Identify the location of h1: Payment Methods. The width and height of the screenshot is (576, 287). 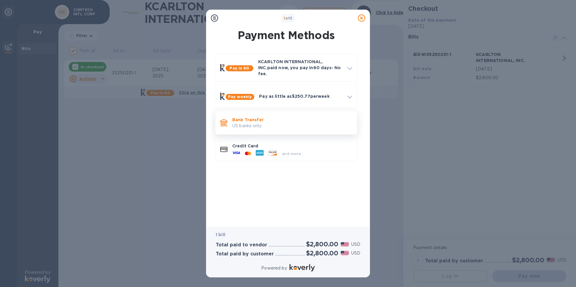
(286, 35).